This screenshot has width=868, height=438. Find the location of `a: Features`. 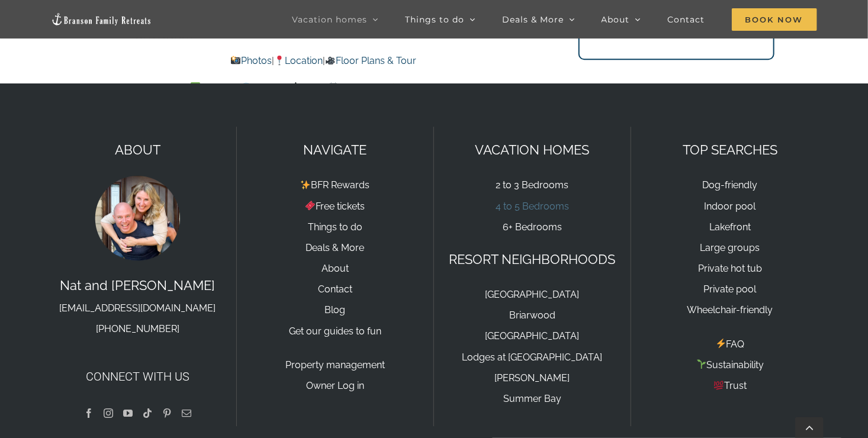

a: Features is located at coordinates (214, 88).